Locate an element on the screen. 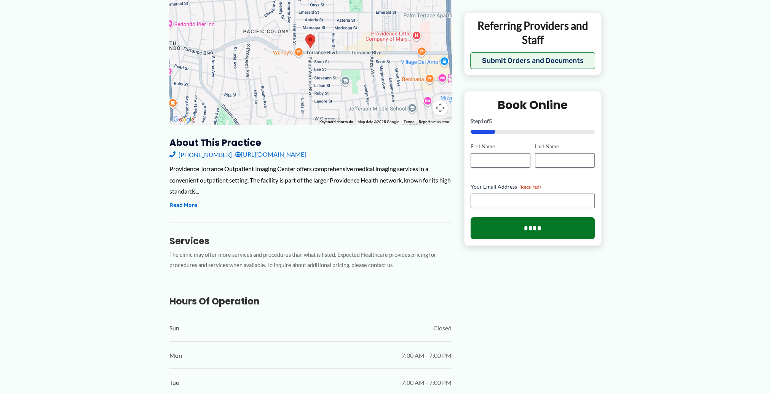 The width and height of the screenshot is (771, 394). a: Report a map error is located at coordinates (434, 122).